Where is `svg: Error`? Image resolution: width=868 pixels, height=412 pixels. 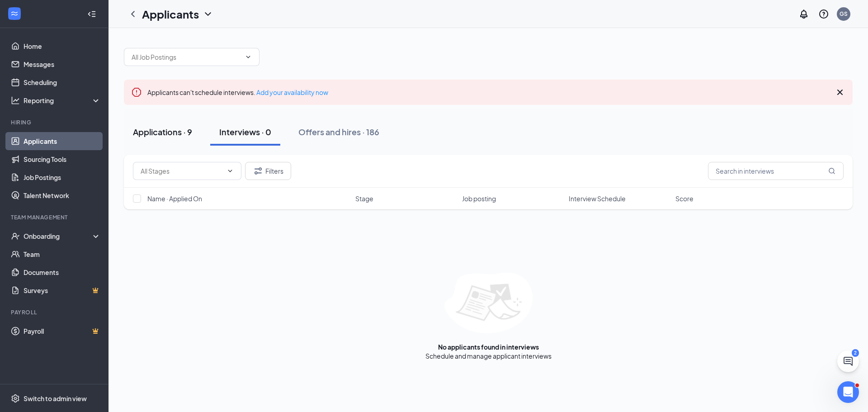 svg: Error is located at coordinates (137, 92).